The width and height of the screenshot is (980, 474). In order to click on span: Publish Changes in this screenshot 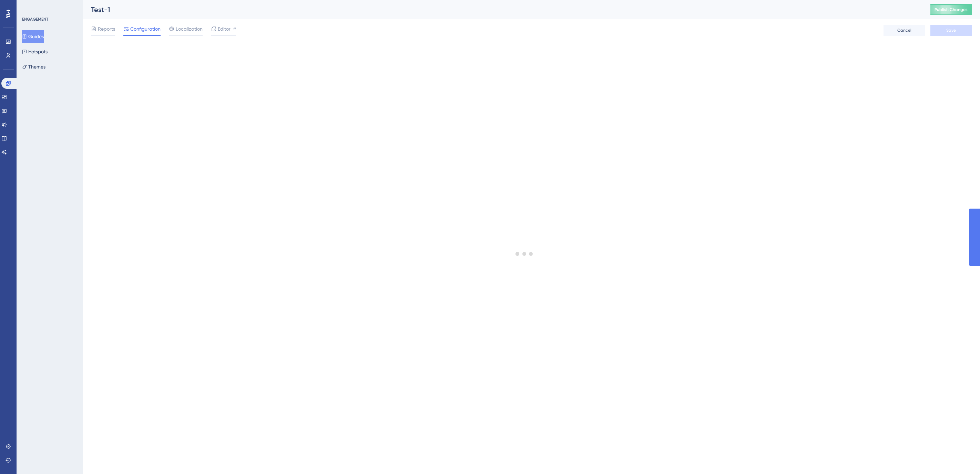, I will do `click(952, 10)`.